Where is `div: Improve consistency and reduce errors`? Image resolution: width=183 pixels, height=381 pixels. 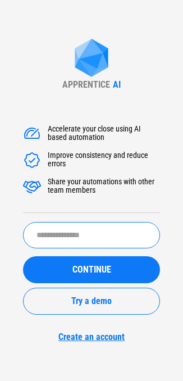 div: Improve consistency and reduce errors is located at coordinates (104, 160).